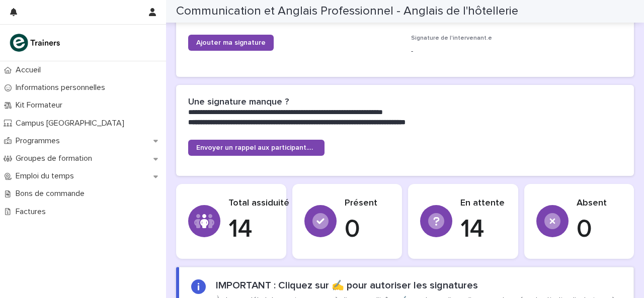 The image size is (644, 298). Describe the element at coordinates (36, 42) in the screenshot. I see `img: K0CqGN7SDeD6s4JG8KQk` at that location.